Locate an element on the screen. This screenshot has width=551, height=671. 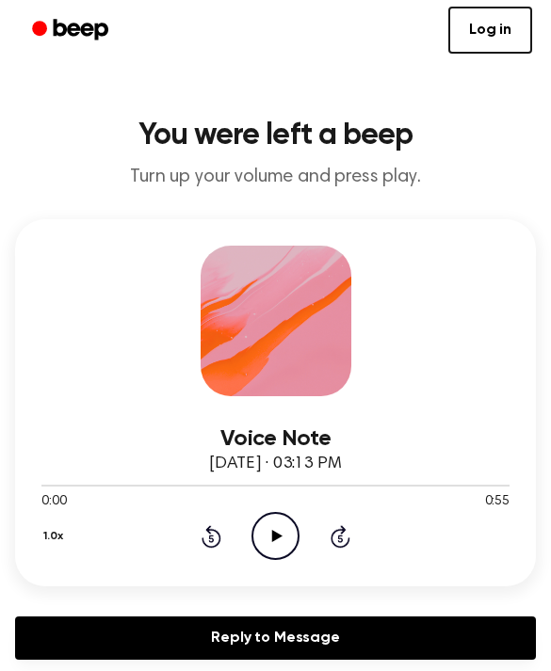
span: 0:55 is located at coordinates (497, 502).